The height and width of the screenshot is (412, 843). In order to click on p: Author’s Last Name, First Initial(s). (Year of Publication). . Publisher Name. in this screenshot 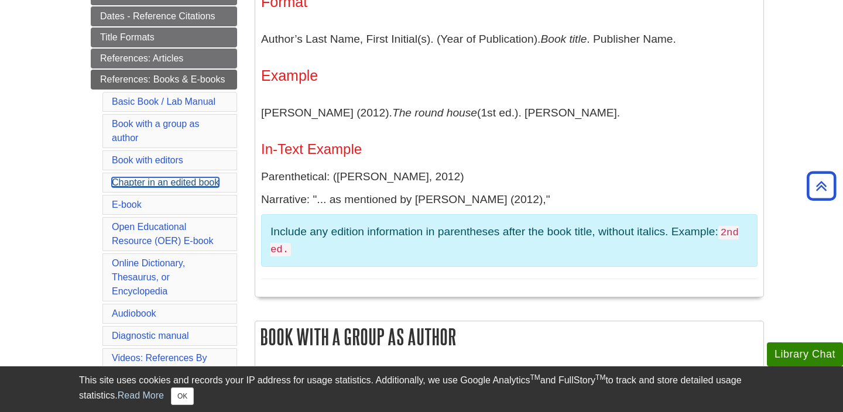, I will do `click(509, 39)`.